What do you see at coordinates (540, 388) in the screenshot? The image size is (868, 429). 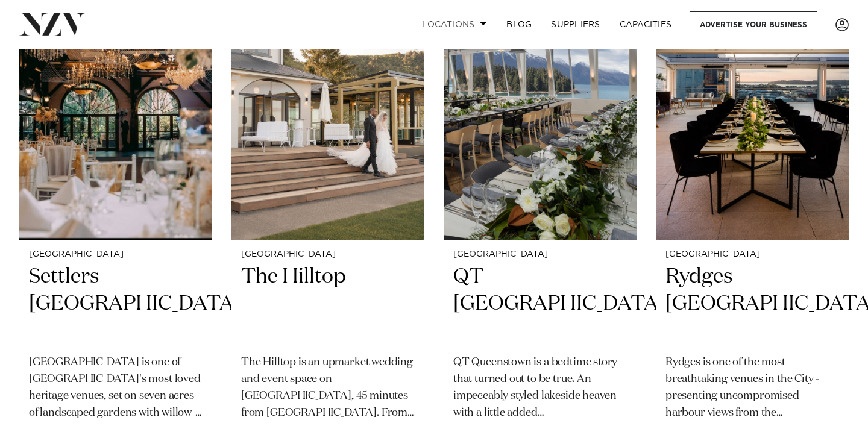 I see `p: QT Queenstown is a bedtime story that turned out to be true. An impeccably styled lakeside heaven...` at bounding box center [540, 388].